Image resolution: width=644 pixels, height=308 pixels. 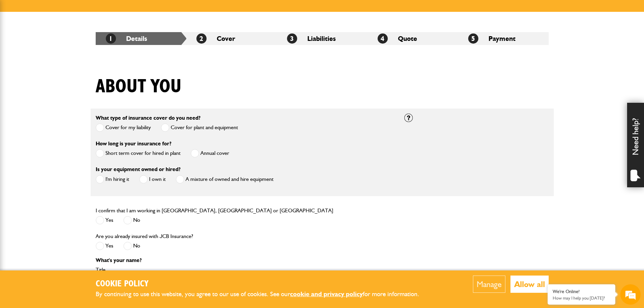 I want to click on span: 1, so click(x=111, y=38).